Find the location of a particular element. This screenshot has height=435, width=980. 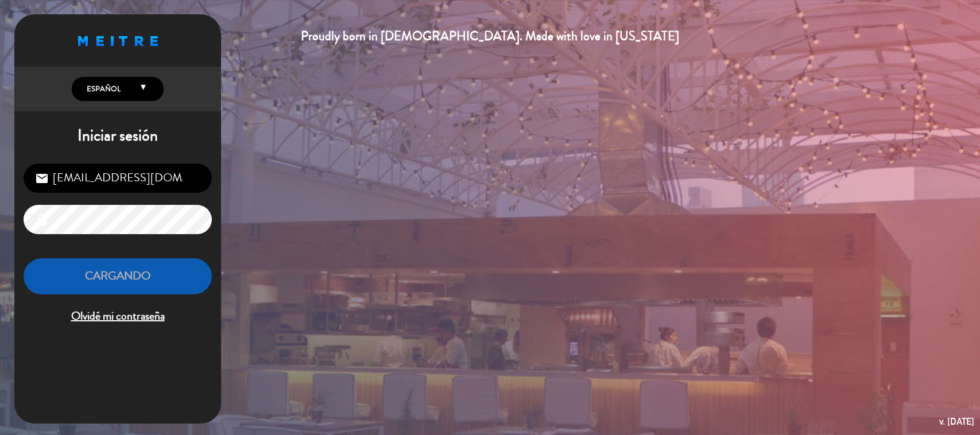

i: lock is located at coordinates (42, 220).